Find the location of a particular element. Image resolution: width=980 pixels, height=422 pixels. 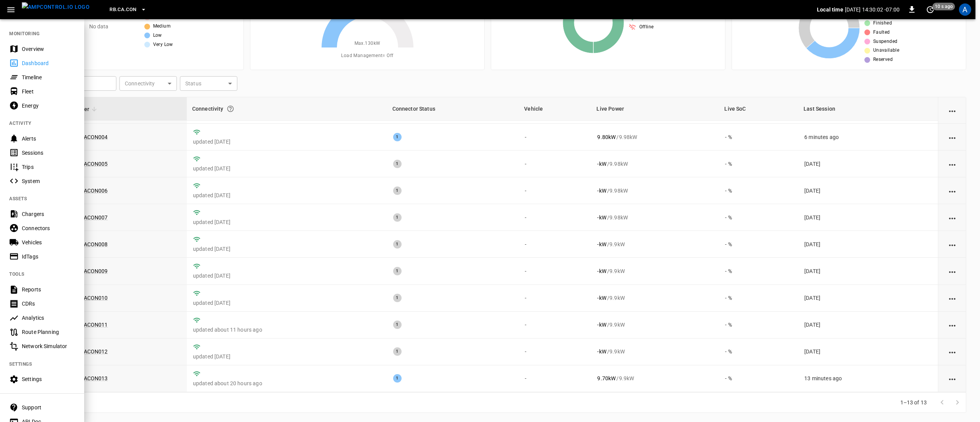

p: Local time is located at coordinates (830, 9).